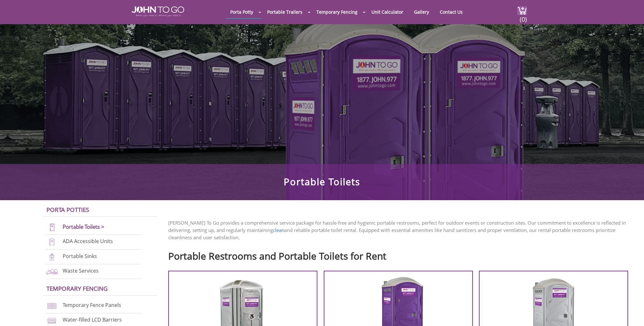 This screenshot has height=326, width=644. Describe the element at coordinates (241, 12) in the screenshot. I see `a: Porta Potty` at that location.